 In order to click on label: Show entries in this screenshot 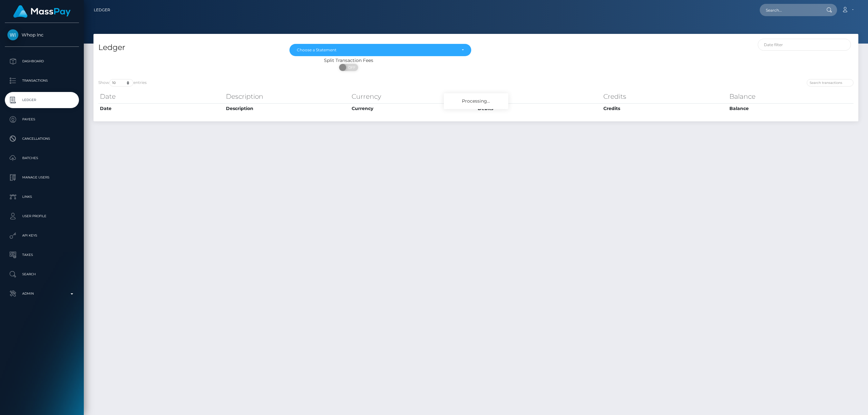, I will do `click(123, 83)`.